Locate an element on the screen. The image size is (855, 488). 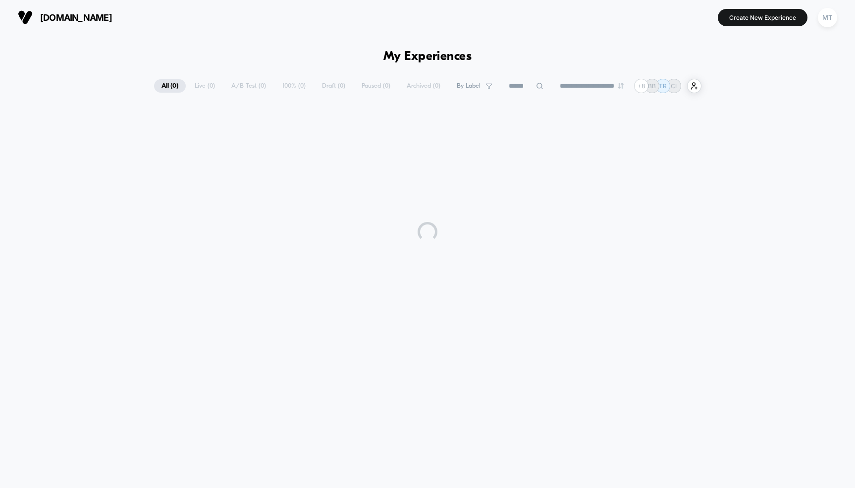
h1: My Experiences is located at coordinates (428, 57).